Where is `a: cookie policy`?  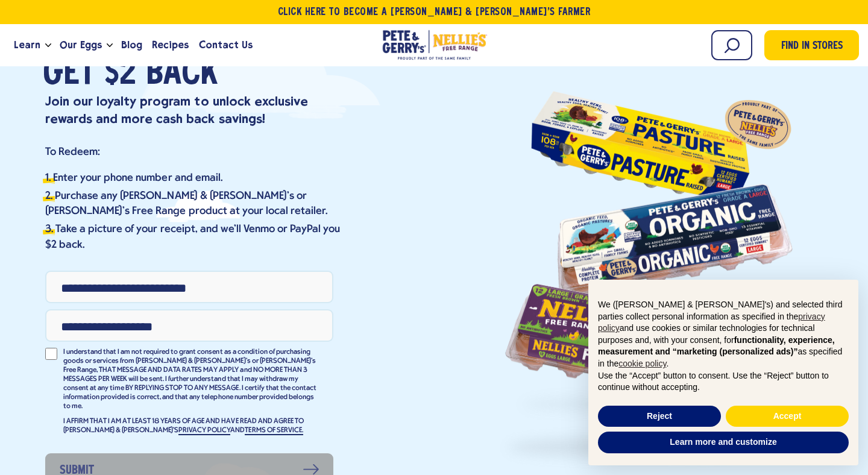
a: cookie policy is located at coordinates (642, 363).